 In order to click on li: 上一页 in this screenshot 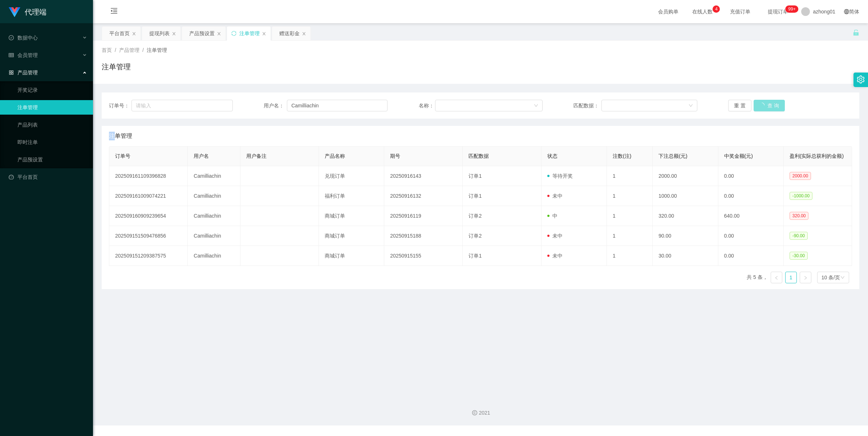, I will do `click(777, 277)`.